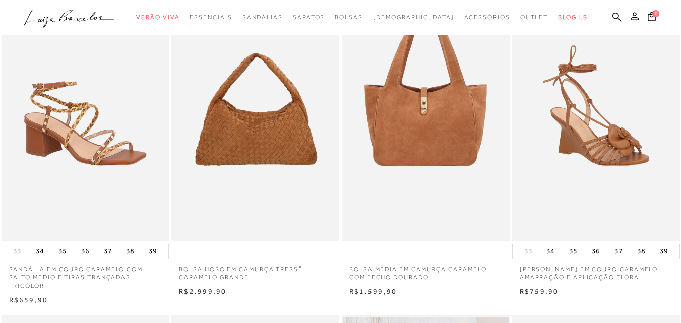  I want to click on span: 0, so click(655, 14).